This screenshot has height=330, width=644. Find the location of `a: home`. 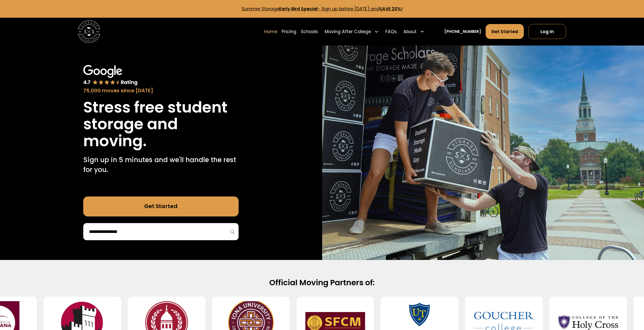

a: home is located at coordinates (89, 31).